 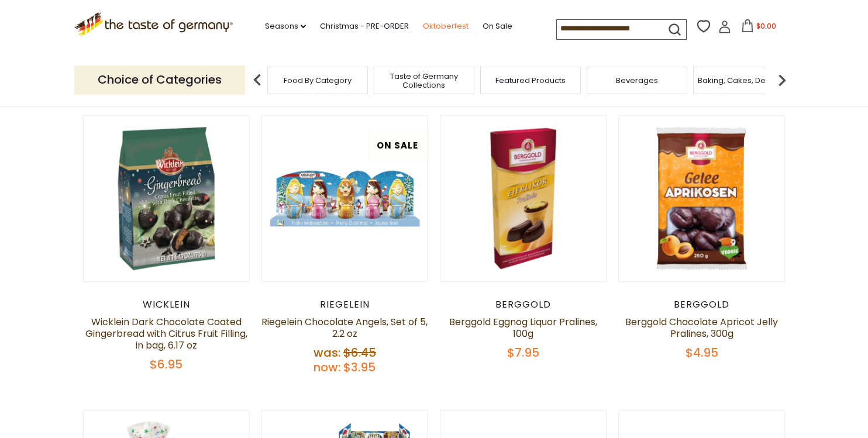 What do you see at coordinates (782, 80) in the screenshot?
I see `img: next arrow` at bounding box center [782, 80].